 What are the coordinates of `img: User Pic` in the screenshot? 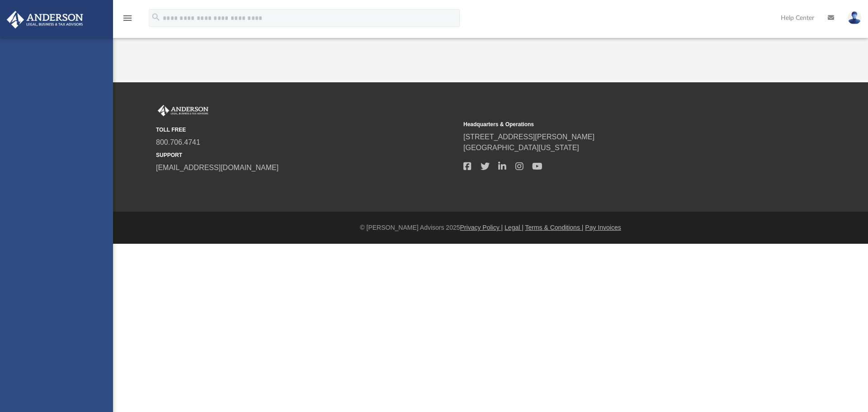 It's located at (855, 17).